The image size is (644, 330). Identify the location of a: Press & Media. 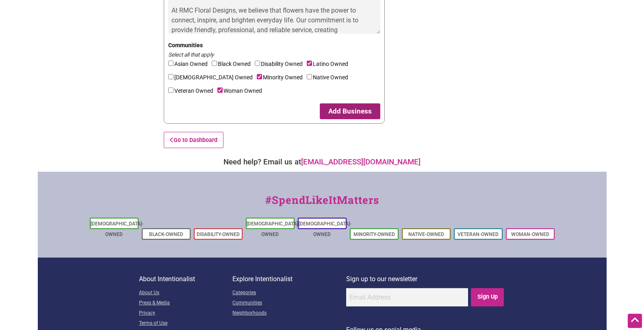
(186, 303).